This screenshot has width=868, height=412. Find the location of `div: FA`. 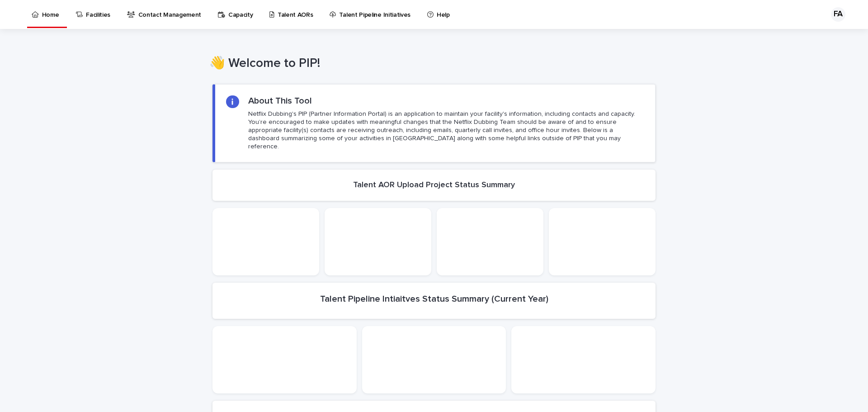

div: FA is located at coordinates (838, 15).